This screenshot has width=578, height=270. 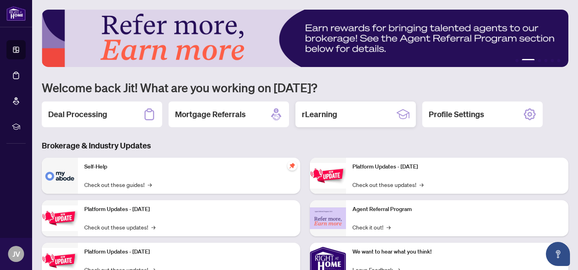 What do you see at coordinates (540, 61) in the screenshot?
I see `button: 3` at bounding box center [540, 61].